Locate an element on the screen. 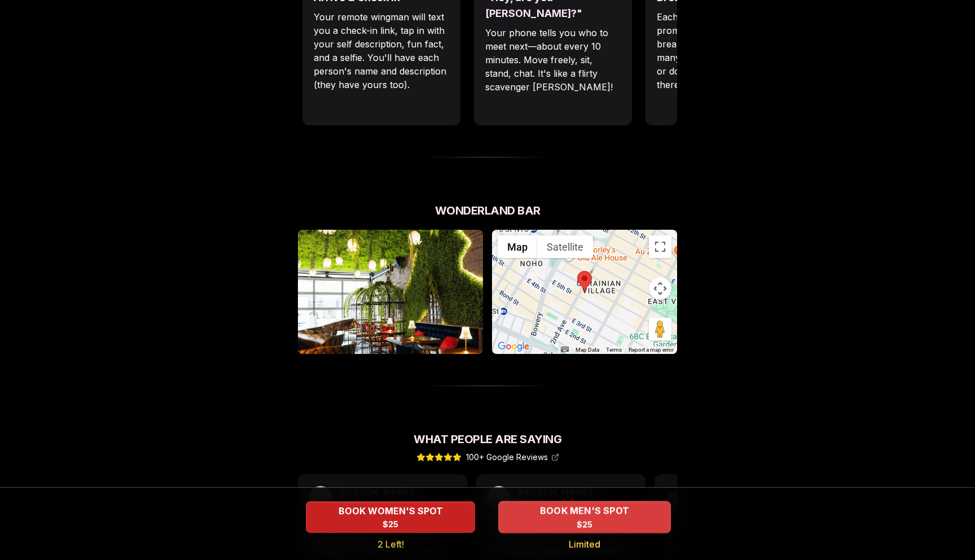 The width and height of the screenshot is (975, 560). a: Open this area in Google Maps (opens a new window) is located at coordinates (514, 347).